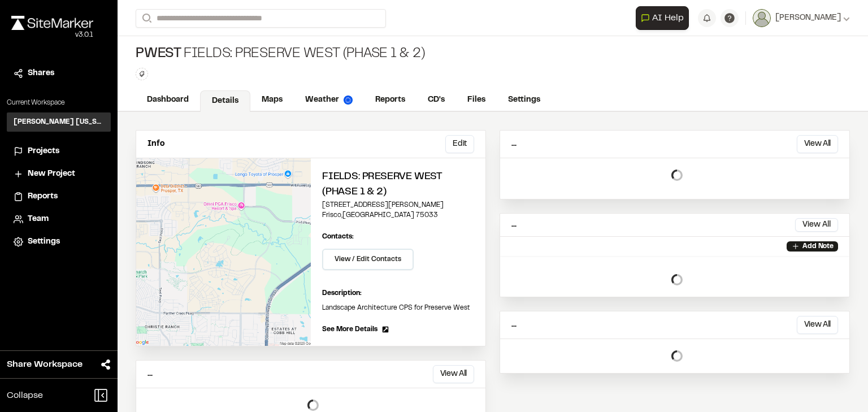 Image resolution: width=868 pixels, height=412 pixels. Describe the element at coordinates (44, 151) in the screenshot. I see `span: Projects` at that location.